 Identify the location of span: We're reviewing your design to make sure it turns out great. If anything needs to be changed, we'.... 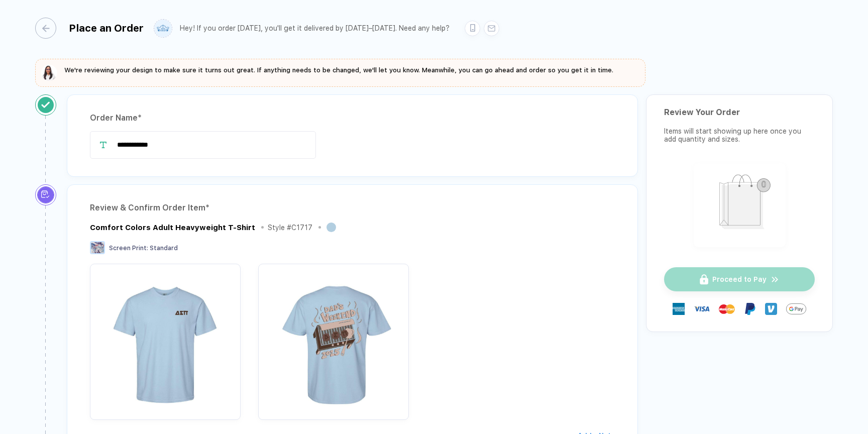
(339, 70).